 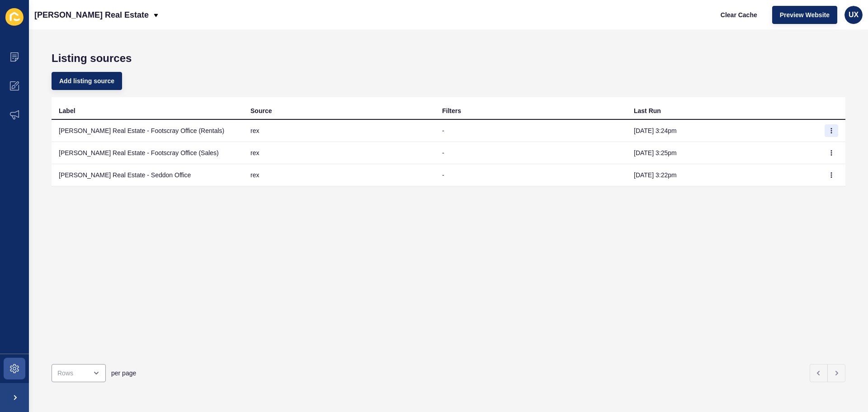 I want to click on div: Last Run, so click(x=647, y=110).